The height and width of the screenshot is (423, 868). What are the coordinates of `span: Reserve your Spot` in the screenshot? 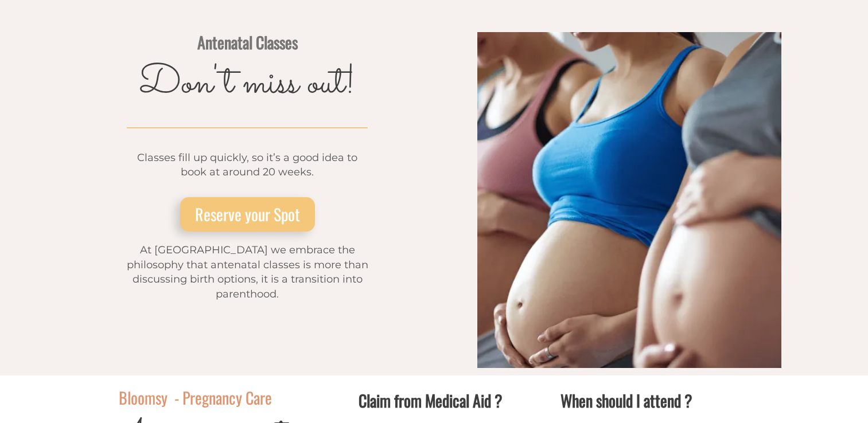 It's located at (247, 214).